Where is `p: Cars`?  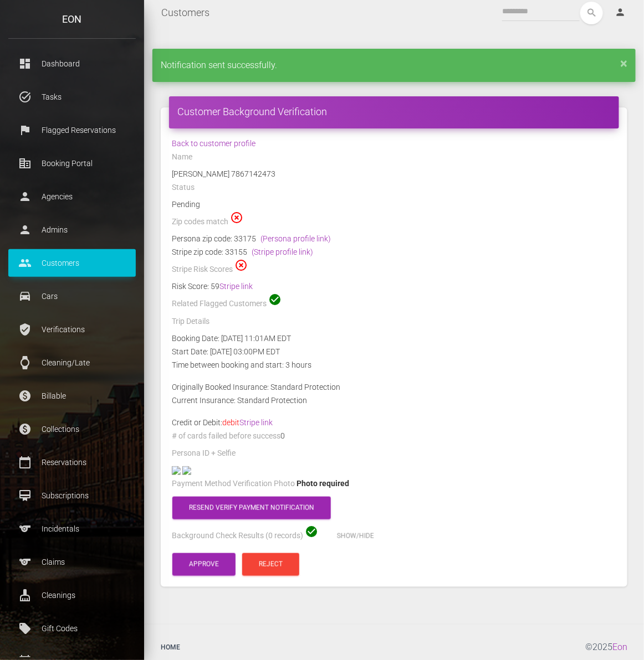 p: Cars is located at coordinates (72, 296).